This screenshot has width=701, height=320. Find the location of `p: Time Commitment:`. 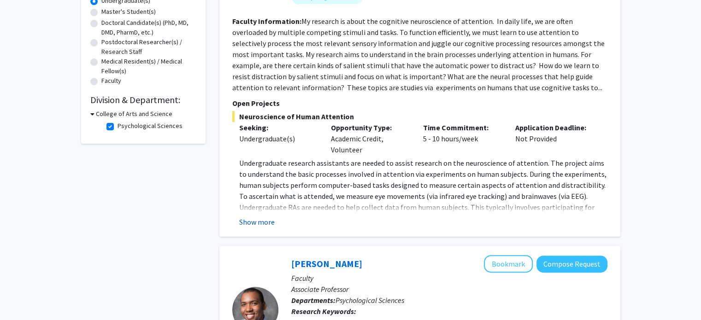

p: Time Commitment: is located at coordinates (462, 128).